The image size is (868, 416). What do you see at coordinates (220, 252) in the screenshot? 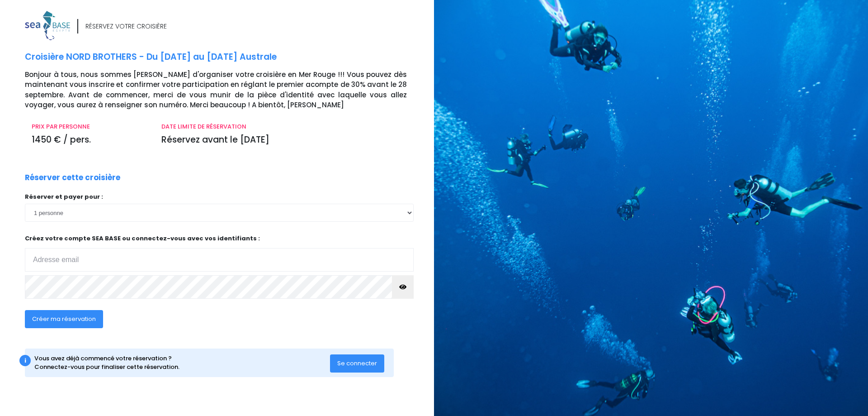
I see `p: Créez votre compte SEA BASE ou connectez-vous avec vos identifiants :` at bounding box center [220, 252].